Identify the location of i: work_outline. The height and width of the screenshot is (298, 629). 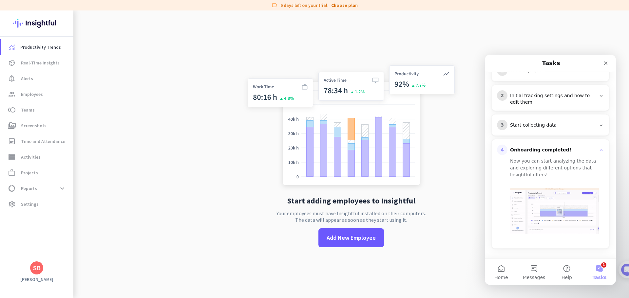
(12, 173).